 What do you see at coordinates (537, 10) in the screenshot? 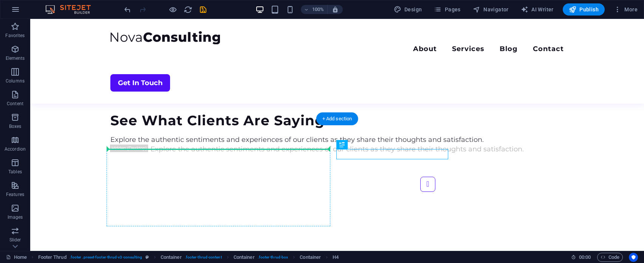
I see `button: AI Writer` at bounding box center [537, 10].